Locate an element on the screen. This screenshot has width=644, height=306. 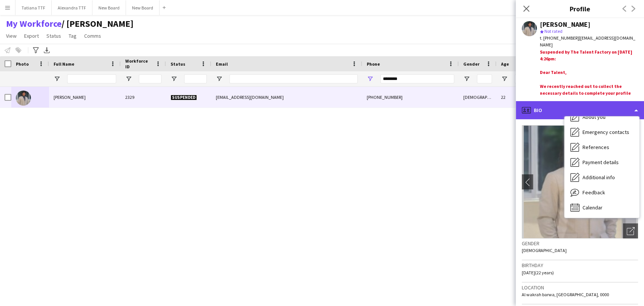
span: Additional info is located at coordinates (599, 177).